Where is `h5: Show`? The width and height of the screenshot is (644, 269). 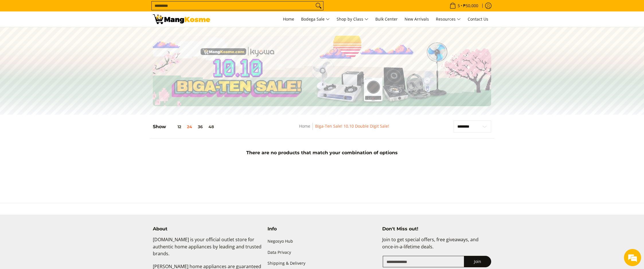 h5: Show is located at coordinates (185, 127).